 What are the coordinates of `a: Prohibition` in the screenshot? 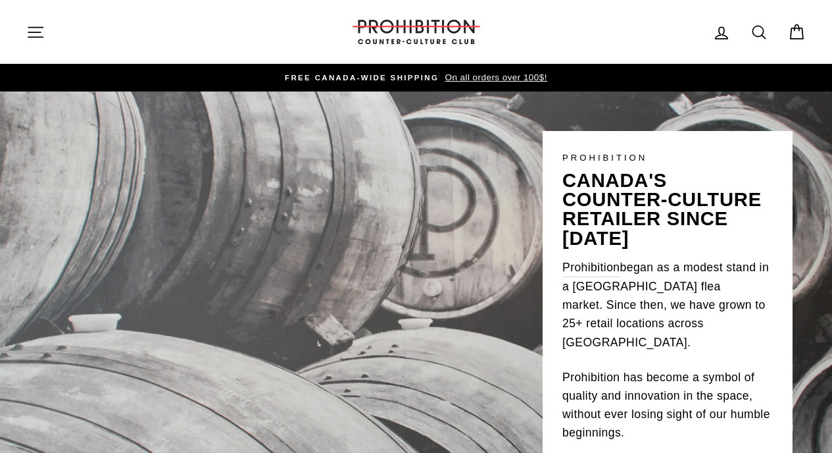 It's located at (591, 267).